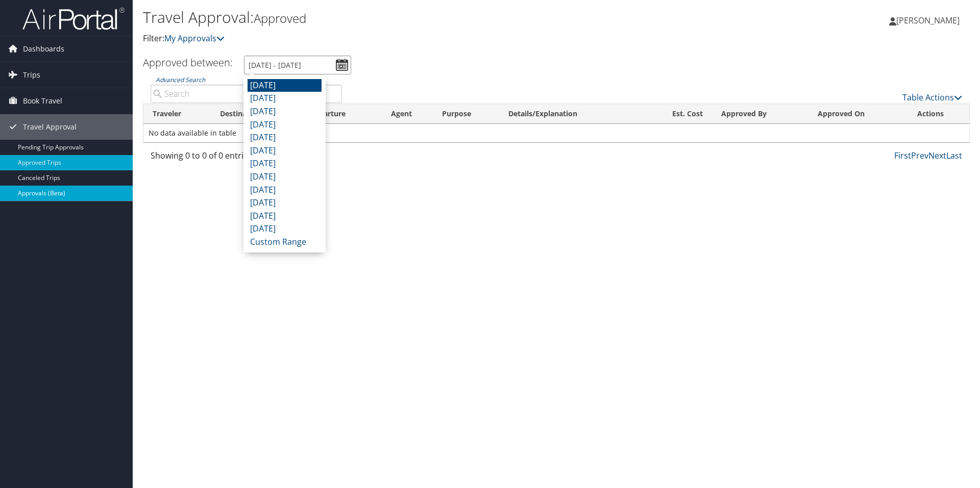  I want to click on span: Trips, so click(31, 75).